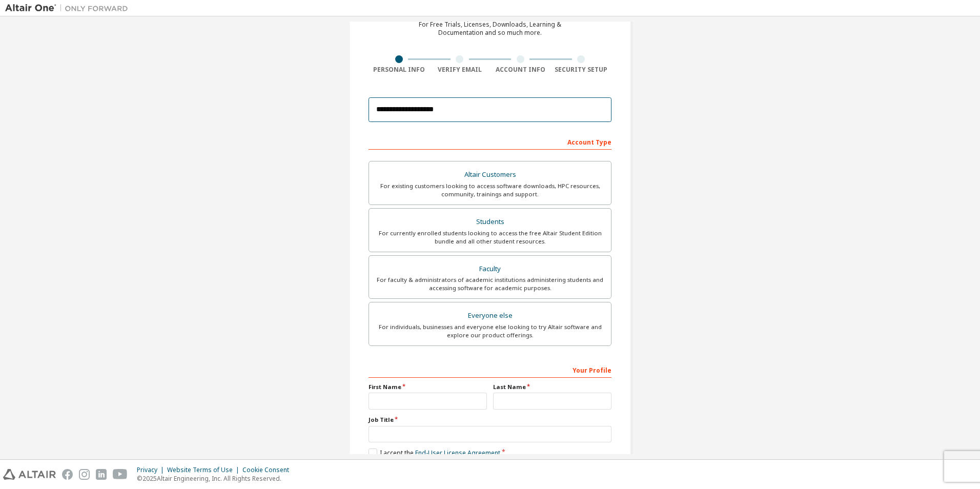 Image resolution: width=980 pixels, height=489 pixels. What do you see at coordinates (216, 479) in the screenshot?
I see `p: © 2025 Altair Engineering, Inc. All Rights Reserved.` at bounding box center [216, 479].